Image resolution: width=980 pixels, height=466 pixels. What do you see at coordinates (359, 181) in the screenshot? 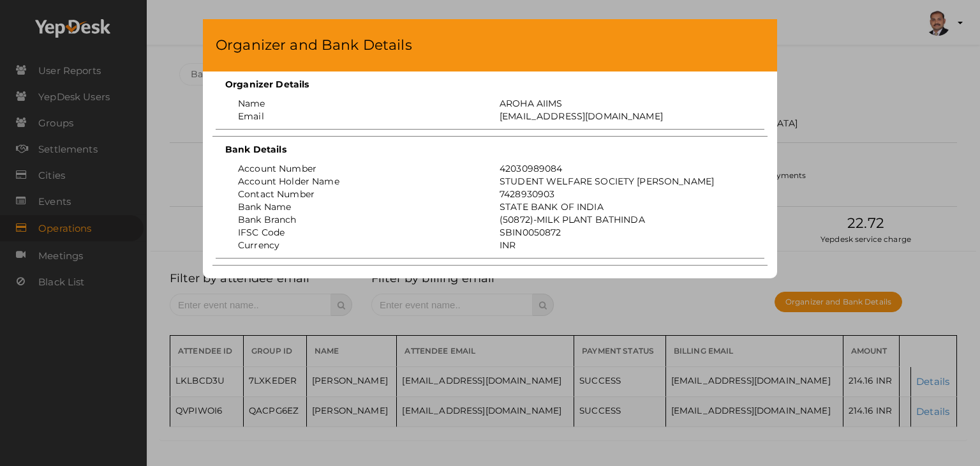
I see `div: Account Holder Name` at bounding box center [359, 181].